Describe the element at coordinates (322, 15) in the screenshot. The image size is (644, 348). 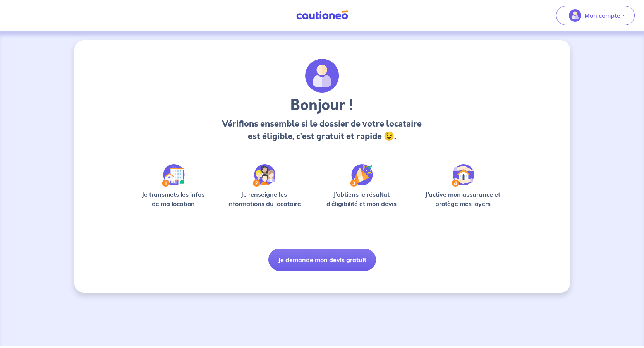
I see `img: Cautioneo` at that location.